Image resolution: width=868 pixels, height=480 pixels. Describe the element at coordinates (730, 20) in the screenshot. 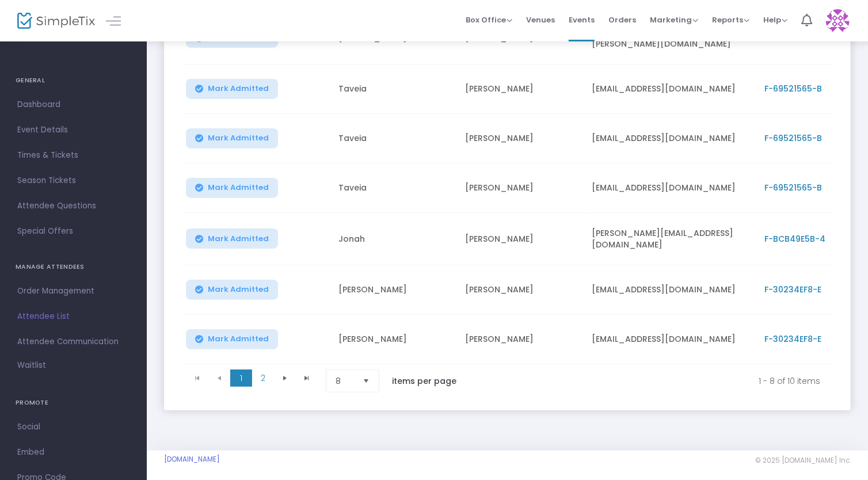

I see `span: Reports` at that location.